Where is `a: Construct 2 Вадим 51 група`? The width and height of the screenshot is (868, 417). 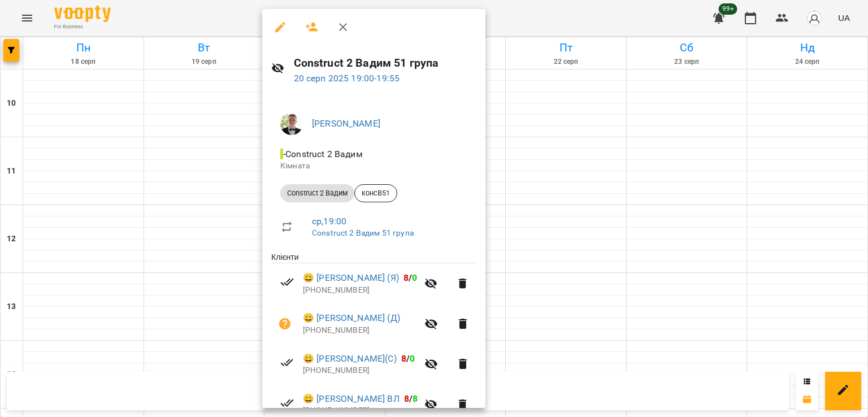 a: Construct 2 Вадим 51 група is located at coordinates (363, 233).